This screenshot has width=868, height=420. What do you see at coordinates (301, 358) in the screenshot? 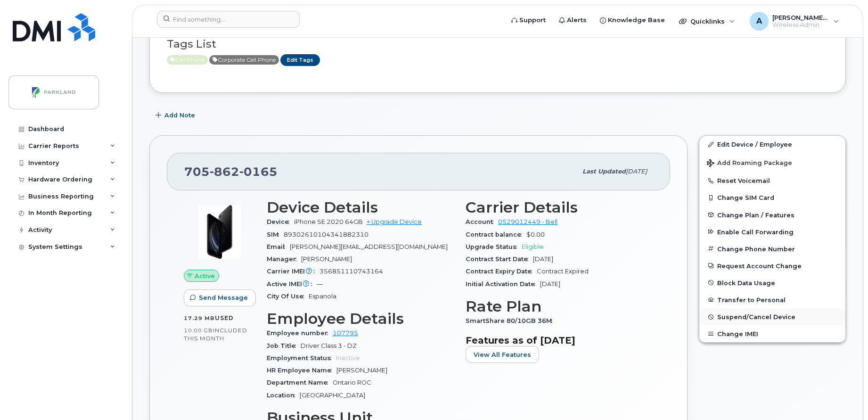
I see `span: Employment Status` at bounding box center [301, 358].